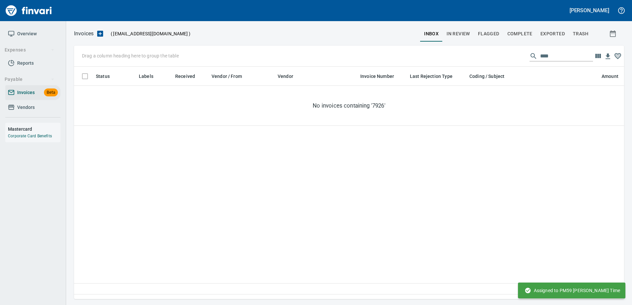  What do you see at coordinates (608, 57) in the screenshot?
I see `button: Download Table` at bounding box center [608, 57].